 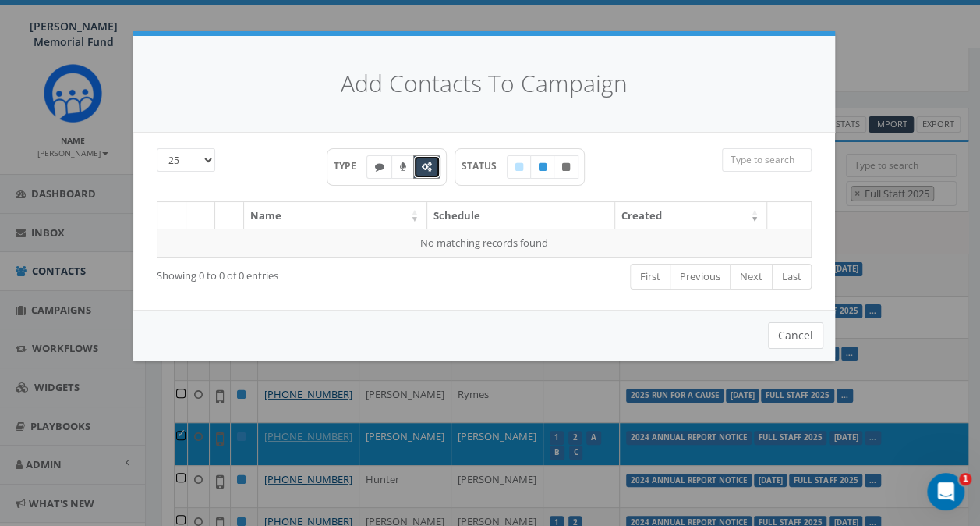 I want to click on h4: Add Contacts To Campaign, so click(x=484, y=83).